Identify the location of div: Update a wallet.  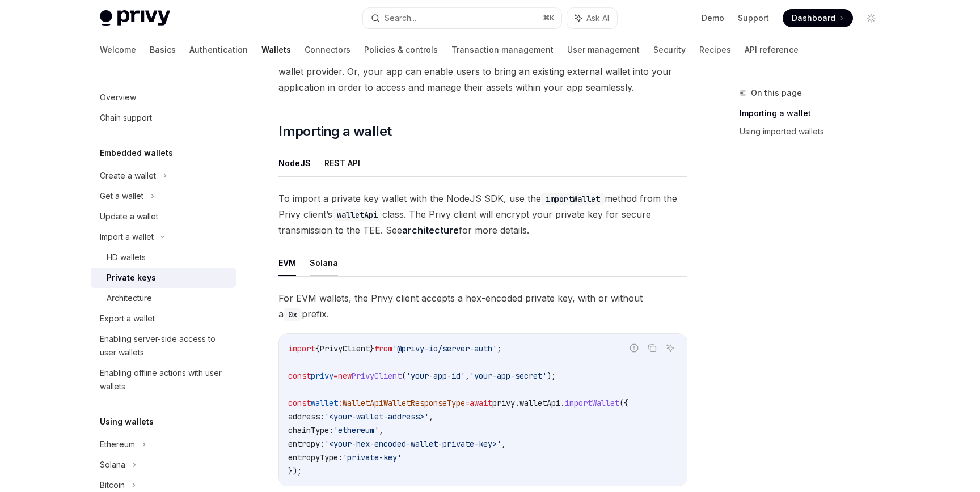
(129, 217).